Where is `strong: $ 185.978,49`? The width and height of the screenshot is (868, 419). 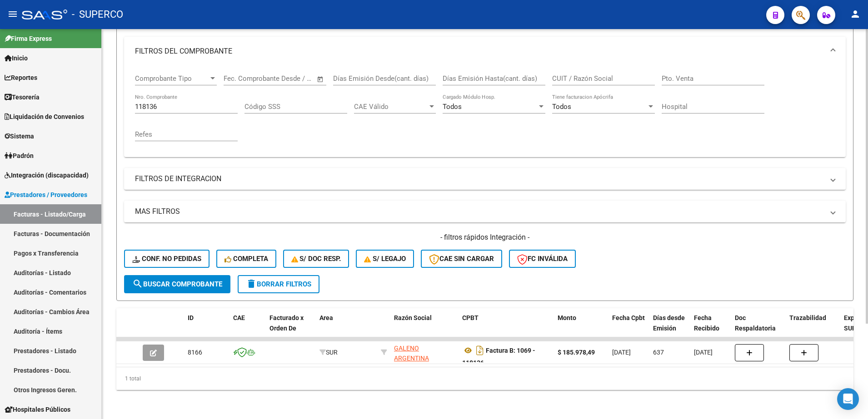 strong: $ 185.978,49 is located at coordinates (576, 353).